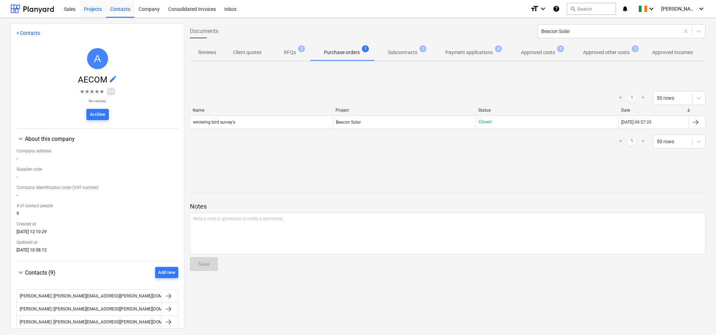 The width and height of the screenshot is (716, 335). What do you see at coordinates (348, 122) in the screenshot?
I see `span: Beacon Solar` at bounding box center [348, 122].